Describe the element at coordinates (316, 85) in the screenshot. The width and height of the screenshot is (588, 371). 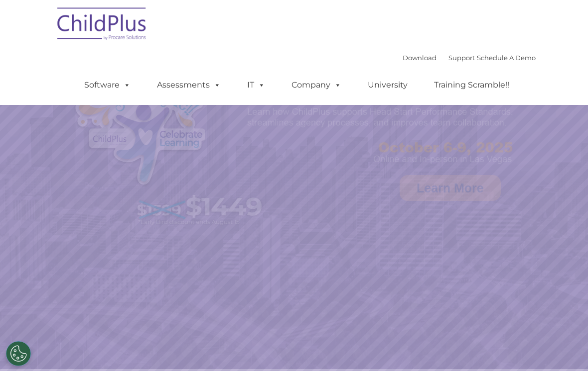
I see `a: Company` at that location.